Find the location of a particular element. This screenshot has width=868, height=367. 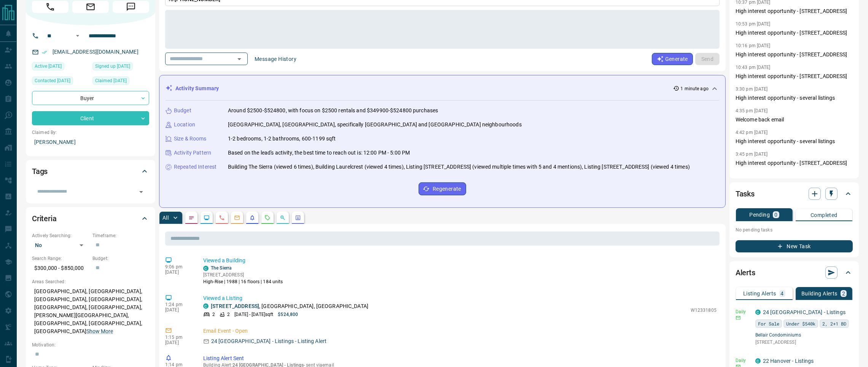

div: Alerts is located at coordinates (794, 273).